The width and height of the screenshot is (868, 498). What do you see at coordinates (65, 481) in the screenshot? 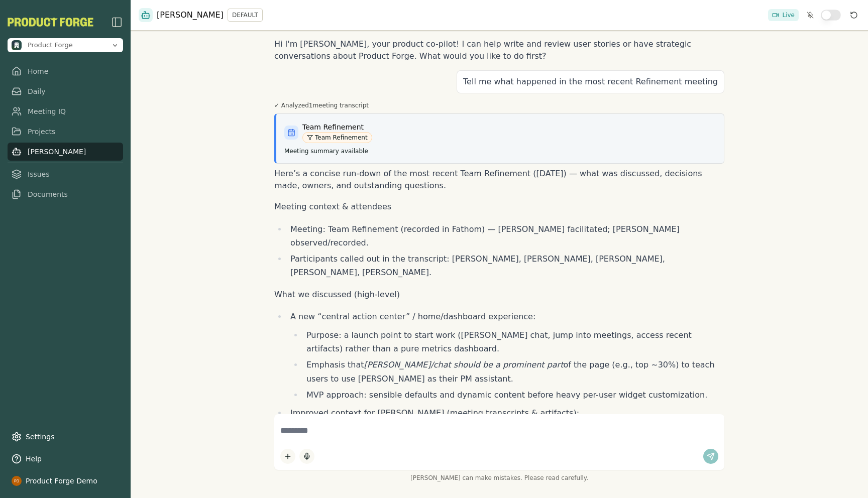
I see `button: Product Forge Demo` at bounding box center [65, 481].